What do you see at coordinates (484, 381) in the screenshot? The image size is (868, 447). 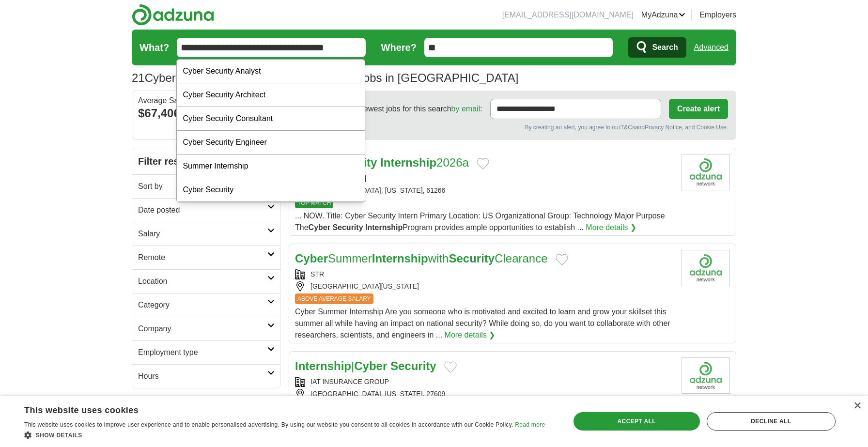 I see `div: IAT INSURANCE GROUP` at bounding box center [484, 381].